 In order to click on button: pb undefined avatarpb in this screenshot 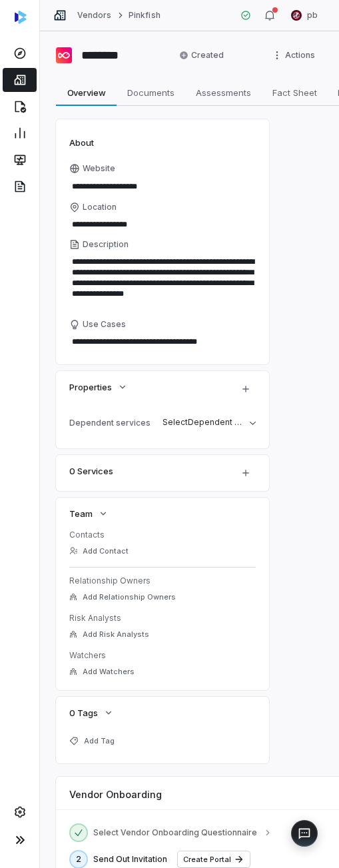, I will do `click(305, 15)`.